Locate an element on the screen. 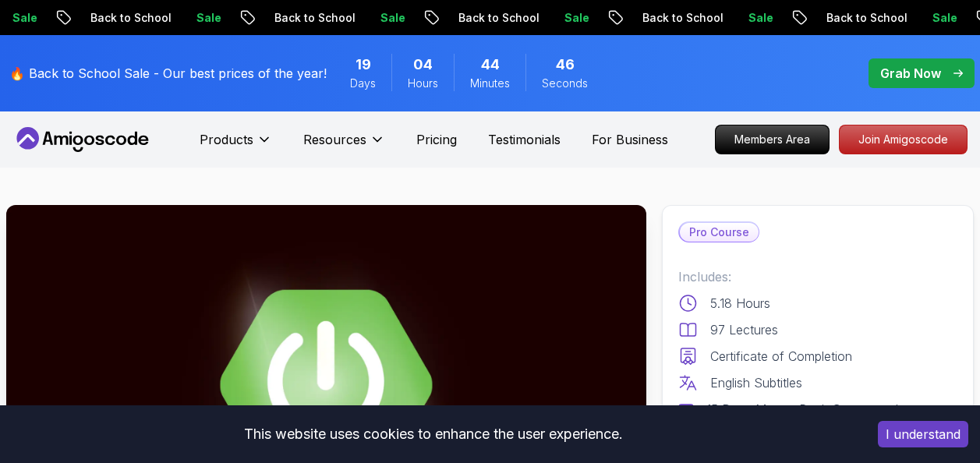 The height and width of the screenshot is (463, 980). p: Products is located at coordinates (226, 140).